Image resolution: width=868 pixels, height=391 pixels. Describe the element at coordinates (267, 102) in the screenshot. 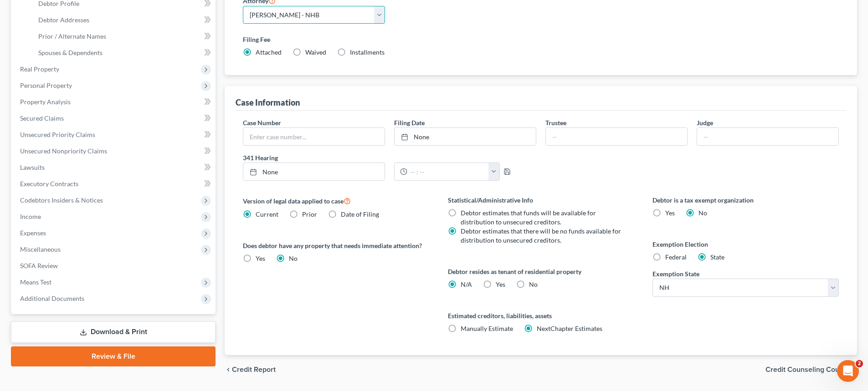

I see `div: Case Information` at that location.